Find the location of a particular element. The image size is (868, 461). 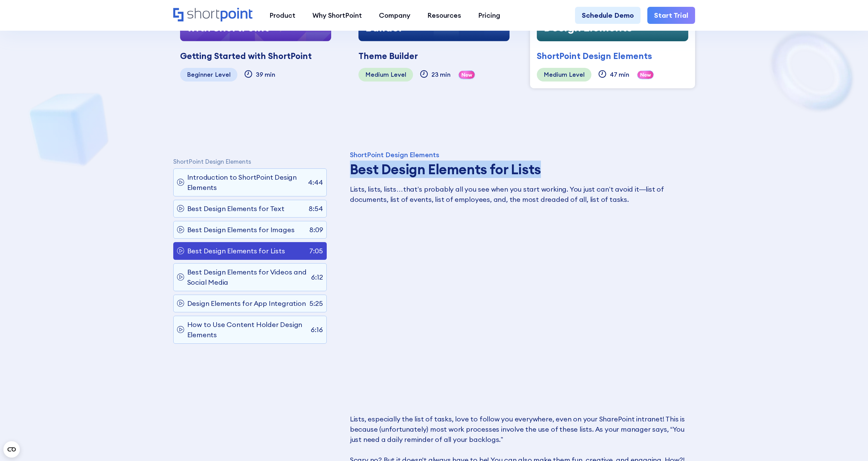

p: 8:09 is located at coordinates (316, 230).